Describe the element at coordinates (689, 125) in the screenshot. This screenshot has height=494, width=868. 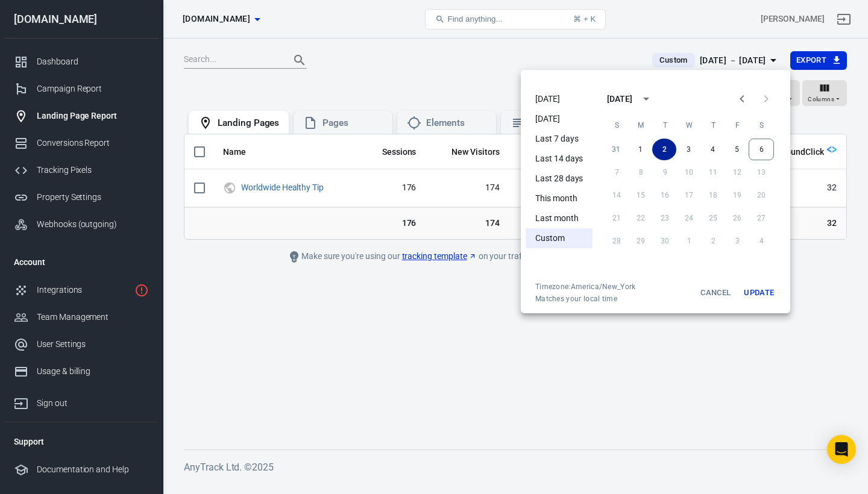
I see `span: Wednesday` at that location.